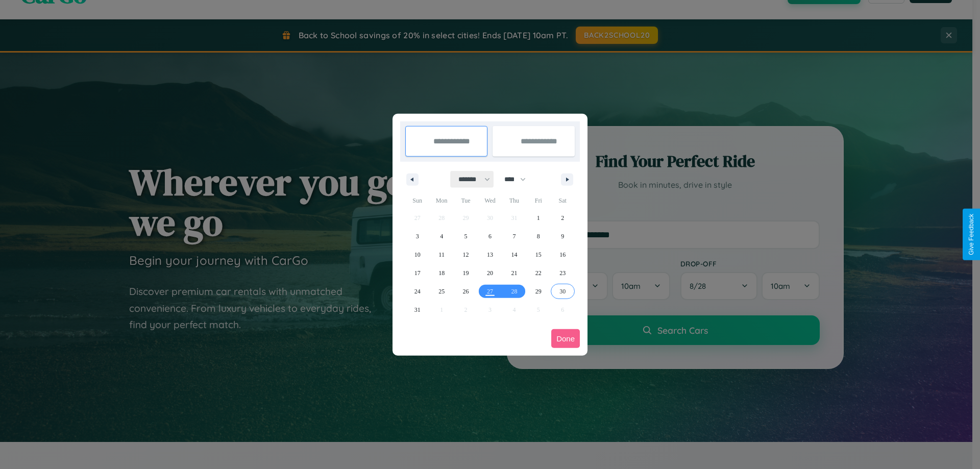  I want to click on span: 29, so click(538, 291).